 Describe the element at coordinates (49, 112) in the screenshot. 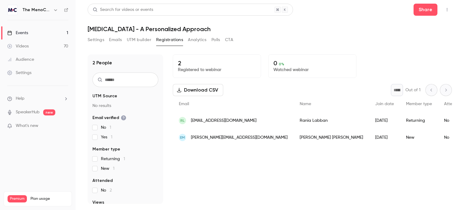

I see `span: new` at that location.